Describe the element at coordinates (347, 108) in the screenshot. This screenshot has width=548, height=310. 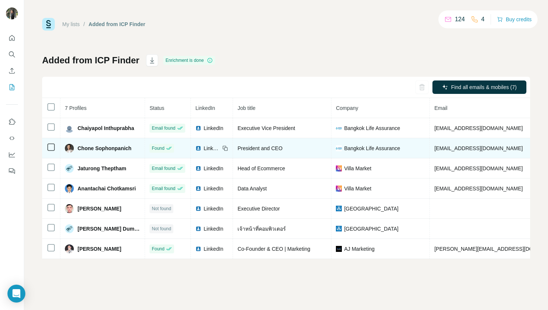
I see `span: Company` at that location.